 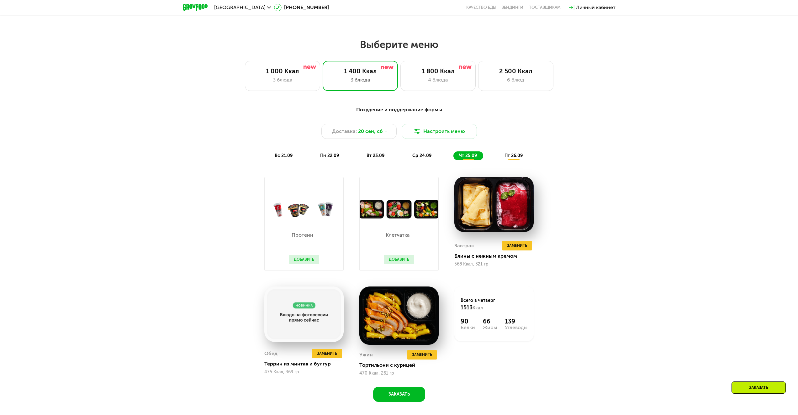 What do you see at coordinates (516, 328) in the screenshot?
I see `div: Углеводы` at bounding box center [516, 328].